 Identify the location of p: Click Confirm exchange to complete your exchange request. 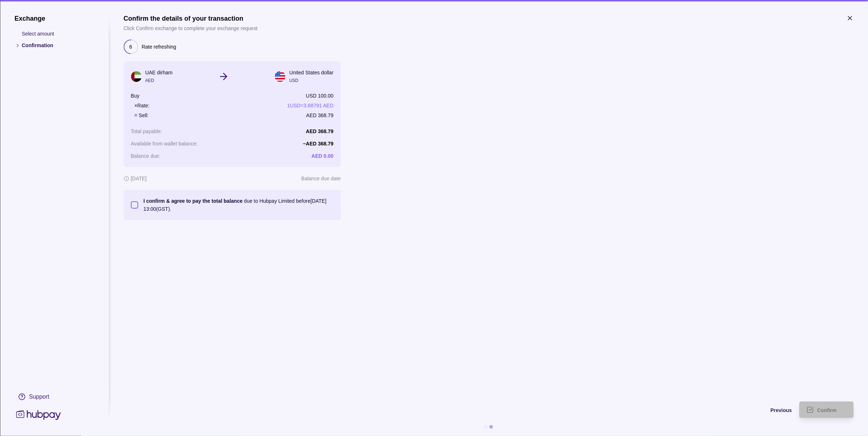
(190, 28).